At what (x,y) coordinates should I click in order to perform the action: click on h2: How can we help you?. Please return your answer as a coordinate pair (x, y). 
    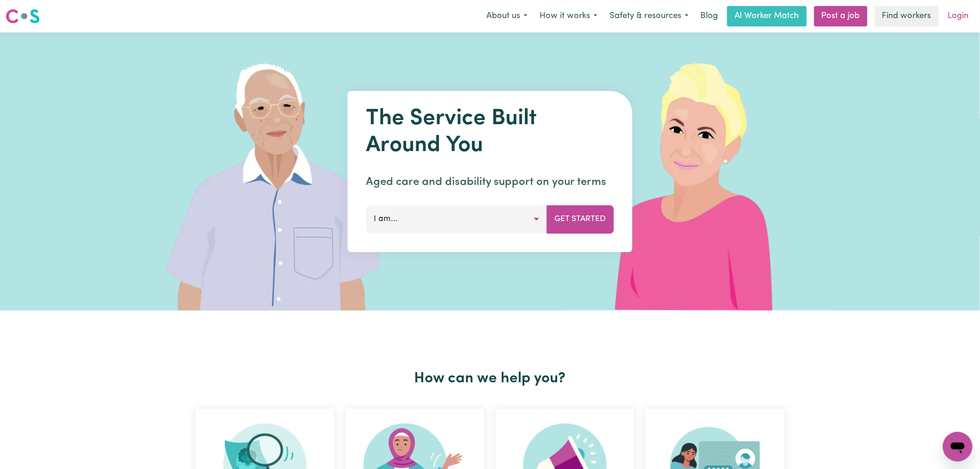
    Looking at the image, I should click on (490, 379).